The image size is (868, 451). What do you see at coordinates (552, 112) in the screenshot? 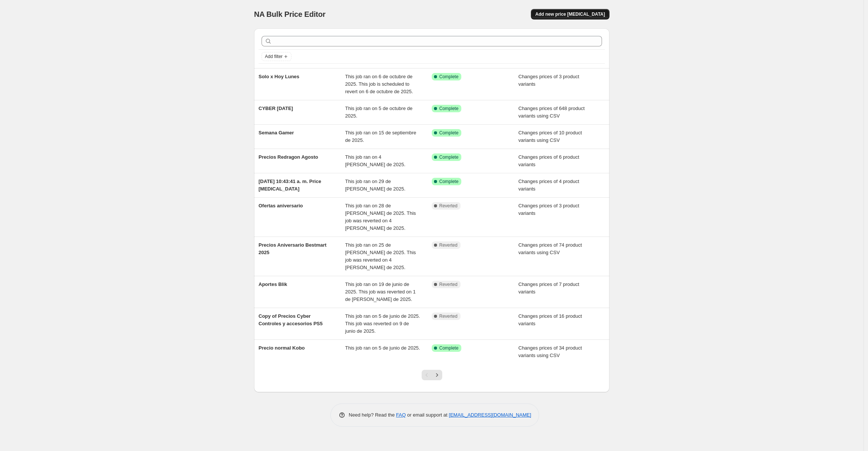
I see `span: Changes prices of 648 product variants using CSV` at bounding box center [552, 112].